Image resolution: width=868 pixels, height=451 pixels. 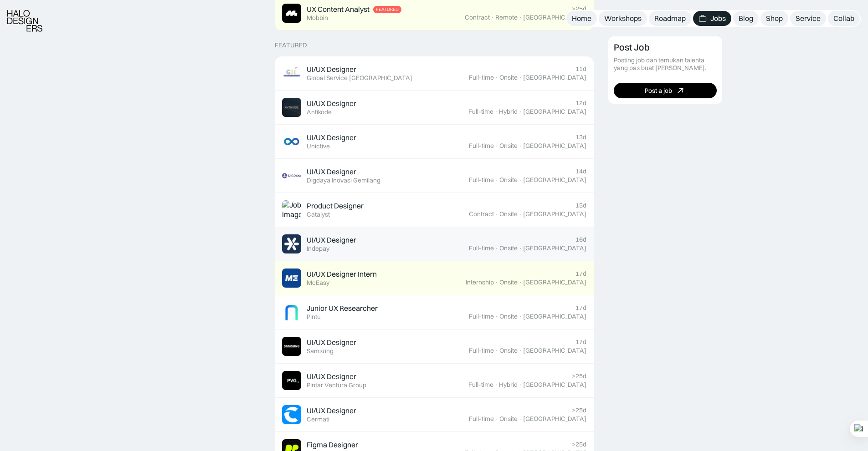 What do you see at coordinates (318, 146) in the screenshot?
I see `div: Unictive` at bounding box center [318, 146].